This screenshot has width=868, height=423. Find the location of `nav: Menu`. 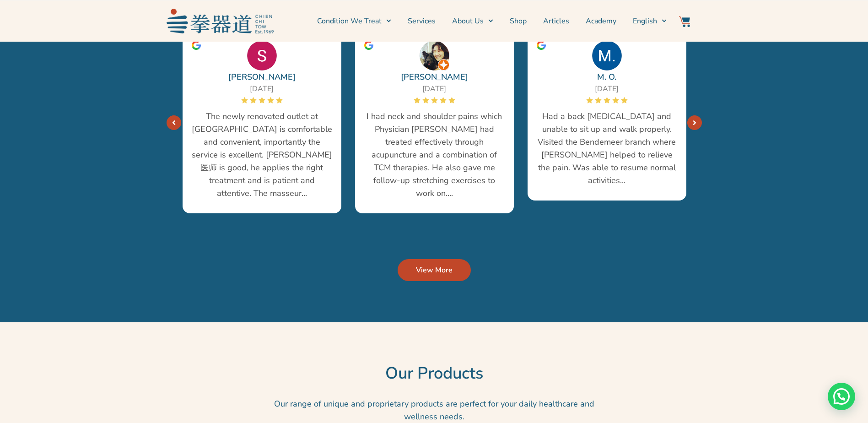

nav: Menu is located at coordinates (473, 21).